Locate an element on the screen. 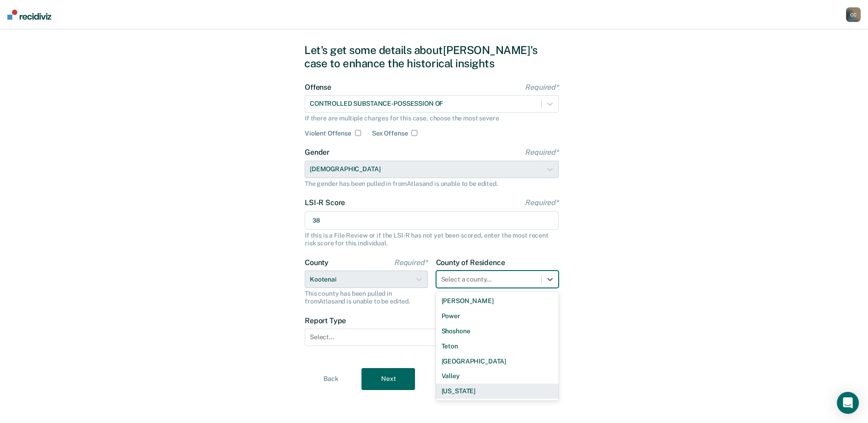  label: Report Type is located at coordinates (432, 320).